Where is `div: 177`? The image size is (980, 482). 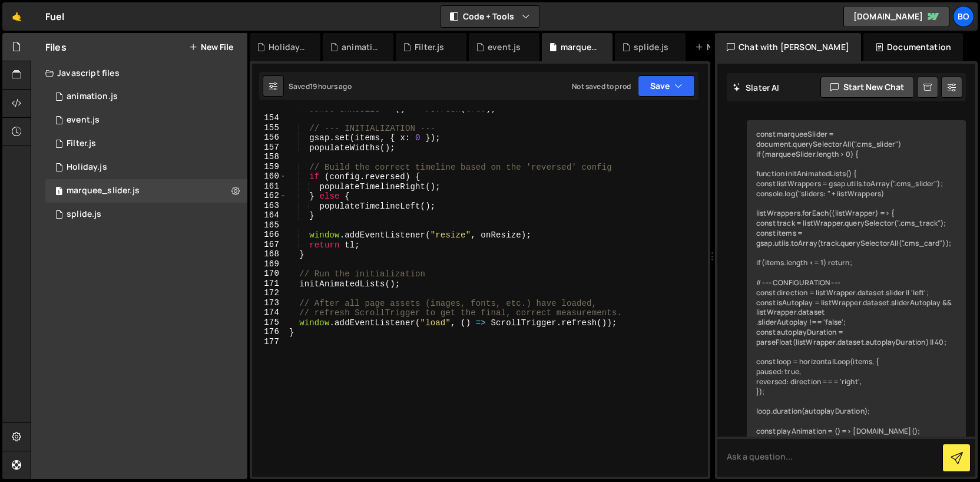 div: 177 is located at coordinates (269, 342).